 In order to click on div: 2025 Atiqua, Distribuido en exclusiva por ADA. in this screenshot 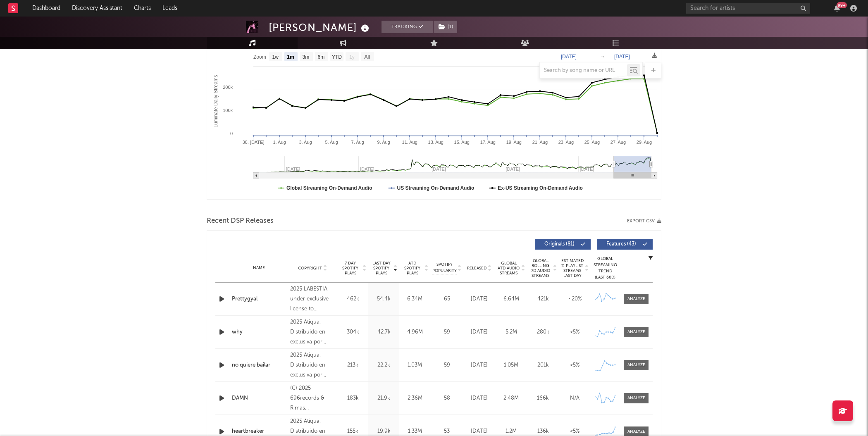, I will do `click(312, 365)`.